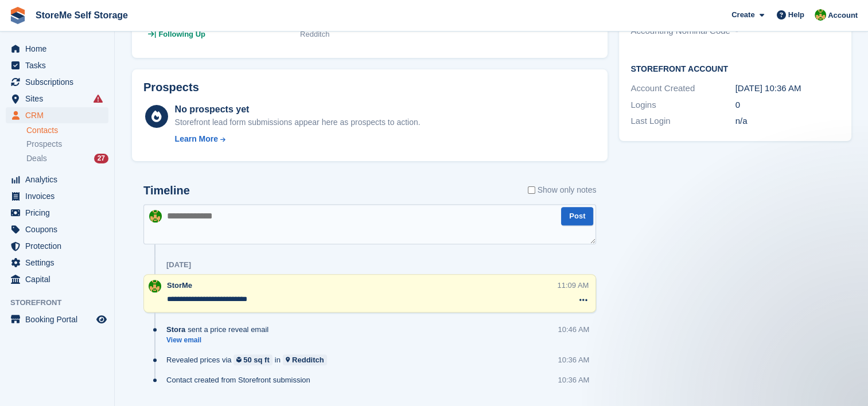 The height and width of the screenshot is (406, 868). I want to click on div: Contact created from Storefront submission, so click(241, 380).